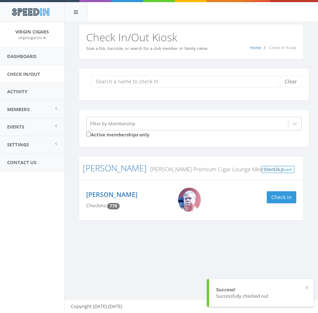 This screenshot has height=313, width=318. What do you see at coordinates (262, 290) in the screenshot?
I see `div: Success!` at bounding box center [262, 290].